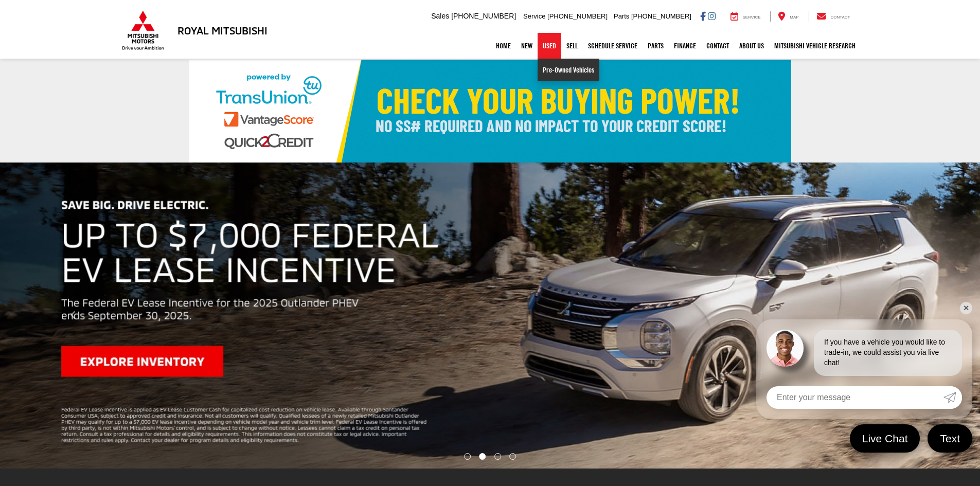  Describe the element at coordinates (503, 45) in the screenshot. I see `a: Home` at that location.